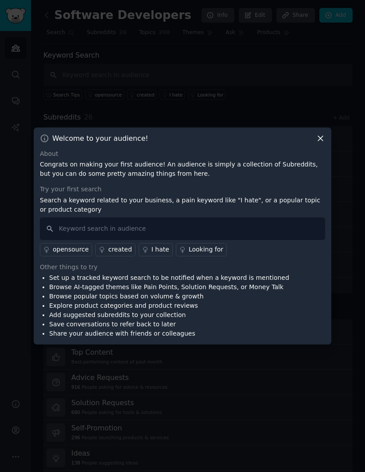 This screenshot has height=472, width=365. Describe the element at coordinates (201, 250) in the screenshot. I see `a: Looking for` at that location.